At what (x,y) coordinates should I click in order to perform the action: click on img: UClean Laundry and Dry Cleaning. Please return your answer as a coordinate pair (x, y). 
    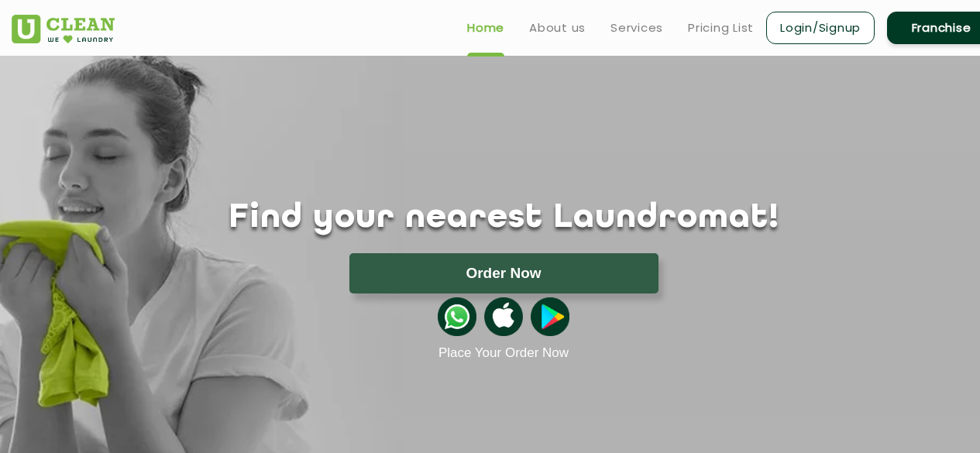
    Looking at the image, I should click on (62, 29).